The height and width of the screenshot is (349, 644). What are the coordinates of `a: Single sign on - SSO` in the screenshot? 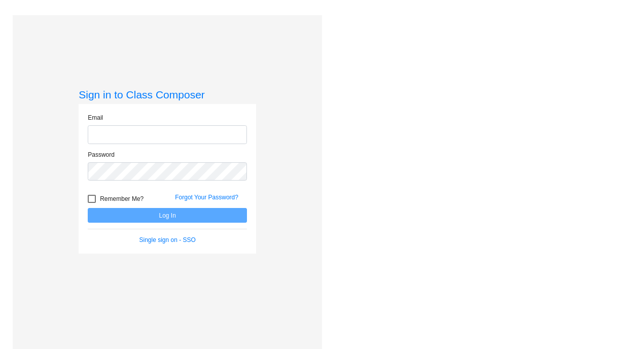 It's located at (167, 240).